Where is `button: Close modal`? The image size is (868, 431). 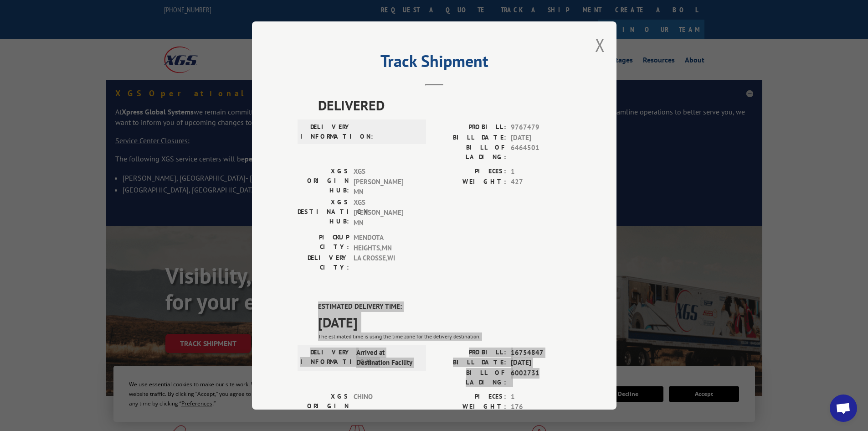
button: Close modal is located at coordinates (600, 45).